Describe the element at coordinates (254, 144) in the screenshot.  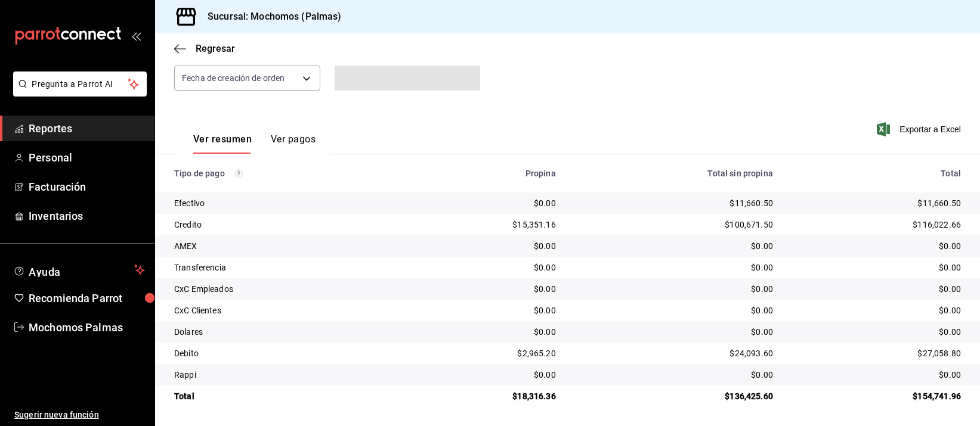
I see `div: navigation tabs` at that location.